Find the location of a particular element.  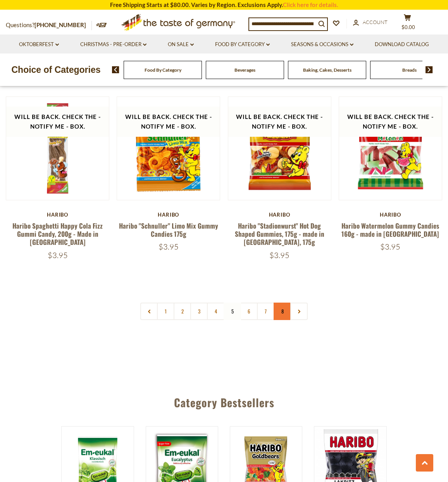

a: Seasons & Occasions is located at coordinates (322, 45).